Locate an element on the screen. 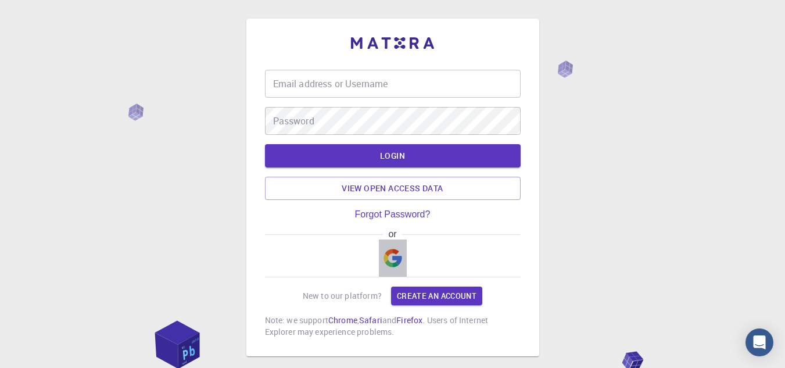  button: LOGIN is located at coordinates (393, 156).